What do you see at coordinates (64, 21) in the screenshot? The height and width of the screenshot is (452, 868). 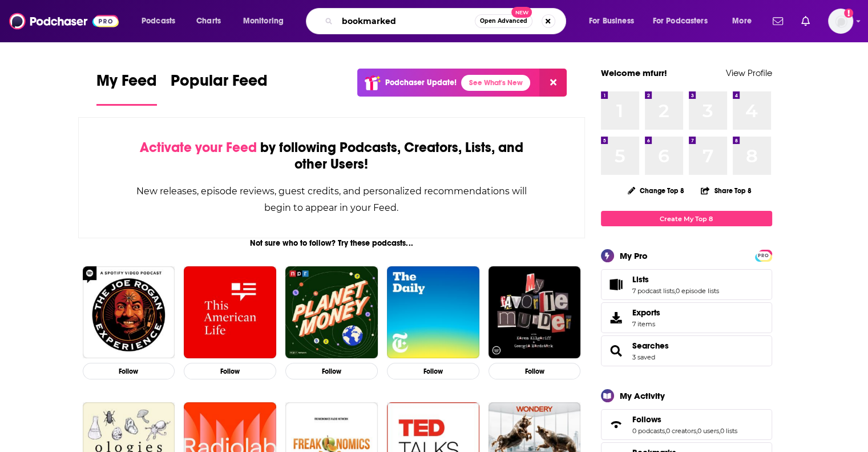 I see `img: Podchaser - Follow, Share and Rate Podcasts` at bounding box center [64, 21].